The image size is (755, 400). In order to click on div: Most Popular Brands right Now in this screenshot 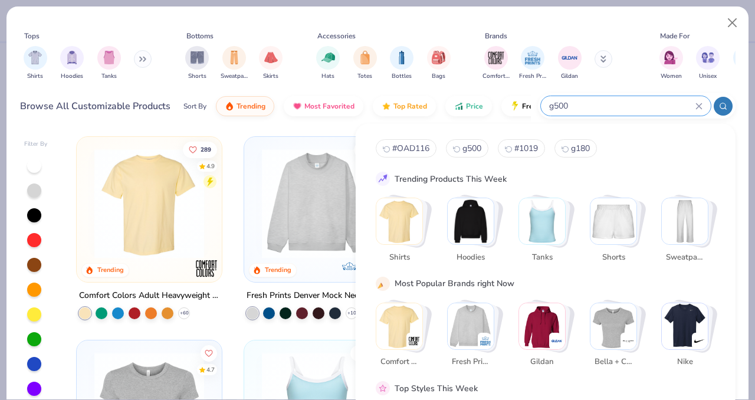, I will do `click(454, 283)`.